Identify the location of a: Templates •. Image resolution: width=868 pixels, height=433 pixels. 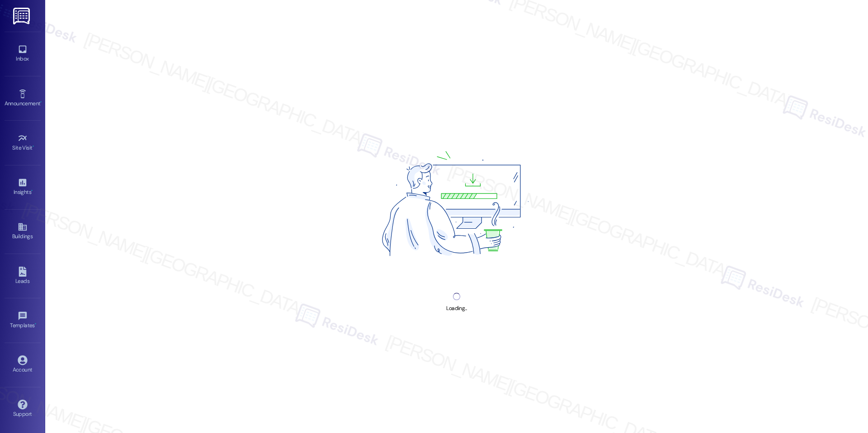
(23, 320).